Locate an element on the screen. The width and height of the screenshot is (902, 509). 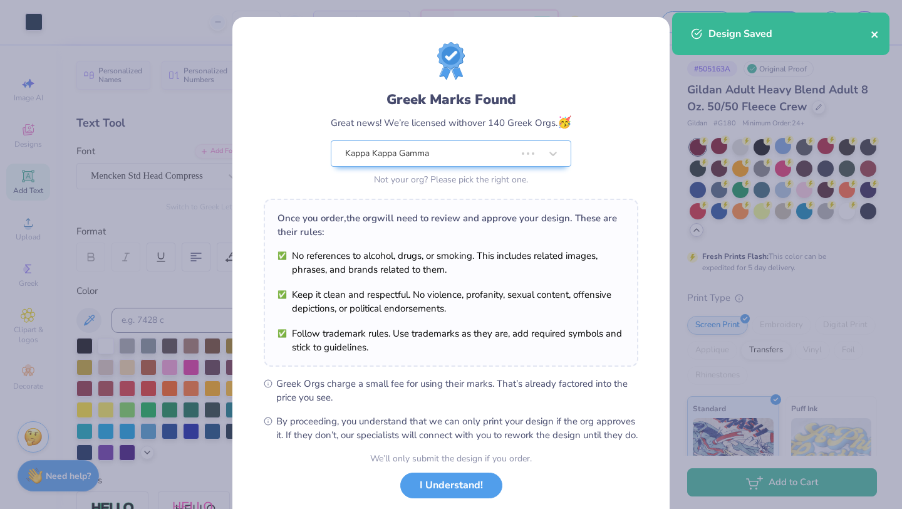
div: Greek Marks Found is located at coordinates (451, 100).